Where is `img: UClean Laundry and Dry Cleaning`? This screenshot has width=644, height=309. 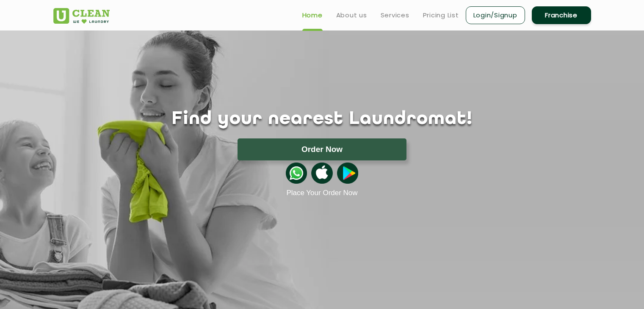 img: UClean Laundry and Dry Cleaning is located at coordinates (81, 16).